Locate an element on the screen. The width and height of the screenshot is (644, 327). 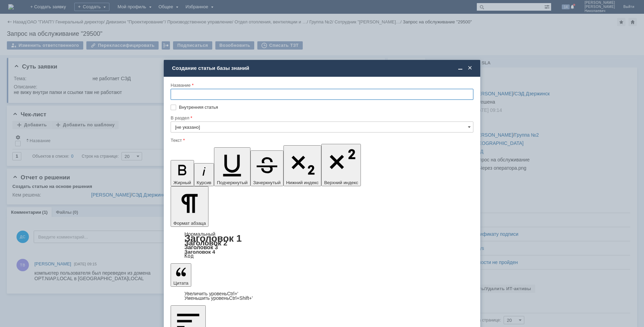
a: Заголовок 4 is located at coordinates (199, 251).